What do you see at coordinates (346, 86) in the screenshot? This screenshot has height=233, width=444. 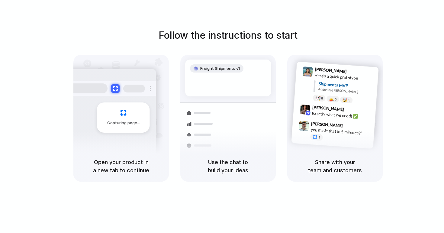 I see `div: Shipments MVP` at bounding box center [346, 86].